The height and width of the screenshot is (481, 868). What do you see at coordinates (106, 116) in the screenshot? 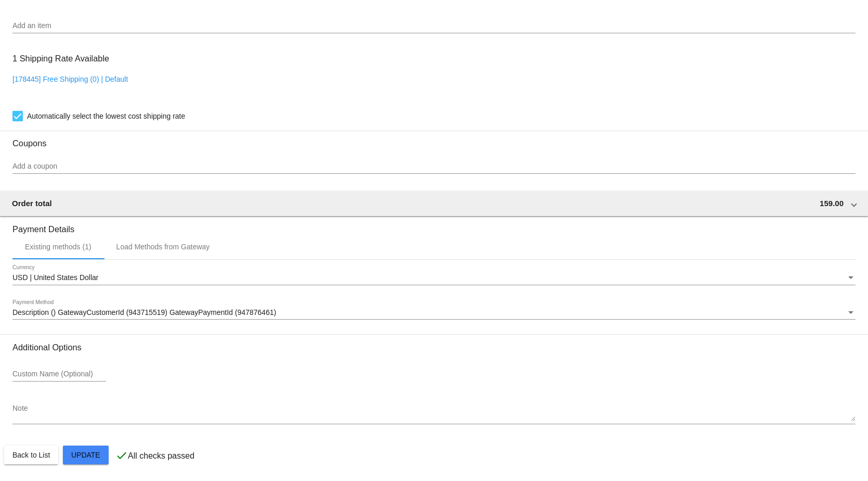
I see `span: Automatically select the lowest cost shipping rate` at bounding box center [106, 116].